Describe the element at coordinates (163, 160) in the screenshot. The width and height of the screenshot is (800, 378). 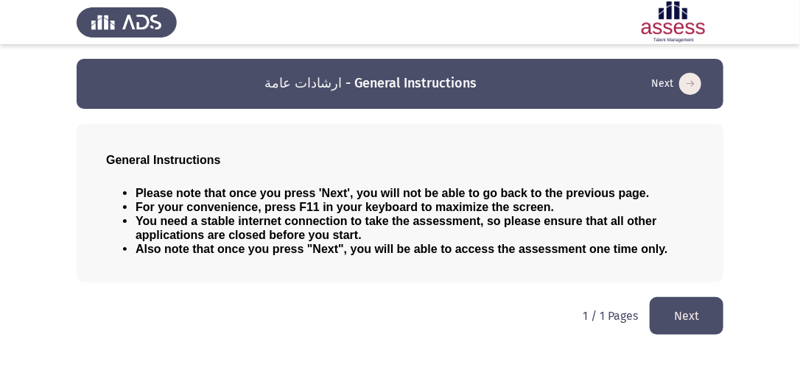
I see `span: General Instructions` at that location.